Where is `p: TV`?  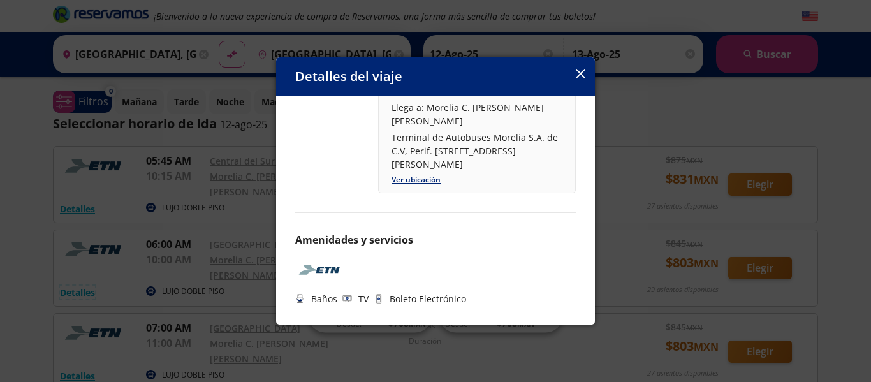 p: TV is located at coordinates (363, 298).